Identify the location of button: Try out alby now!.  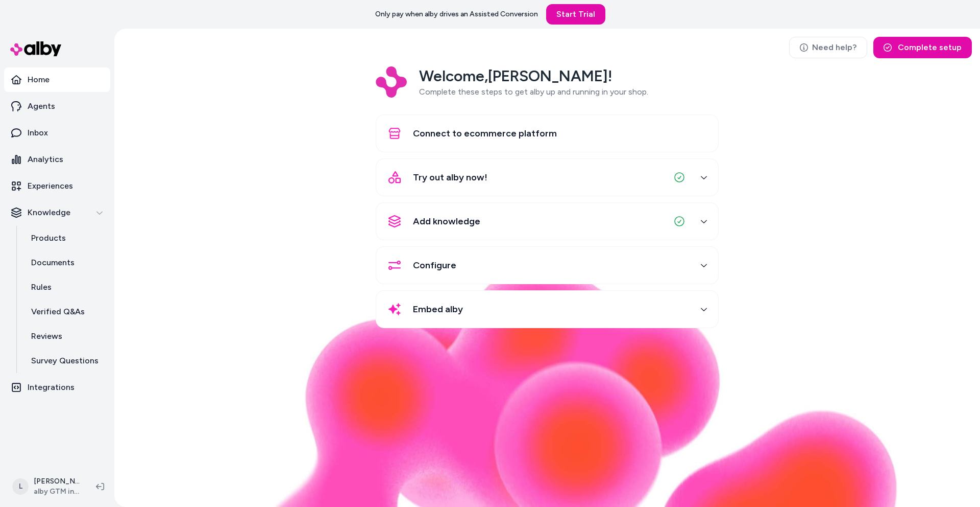
(548, 177).